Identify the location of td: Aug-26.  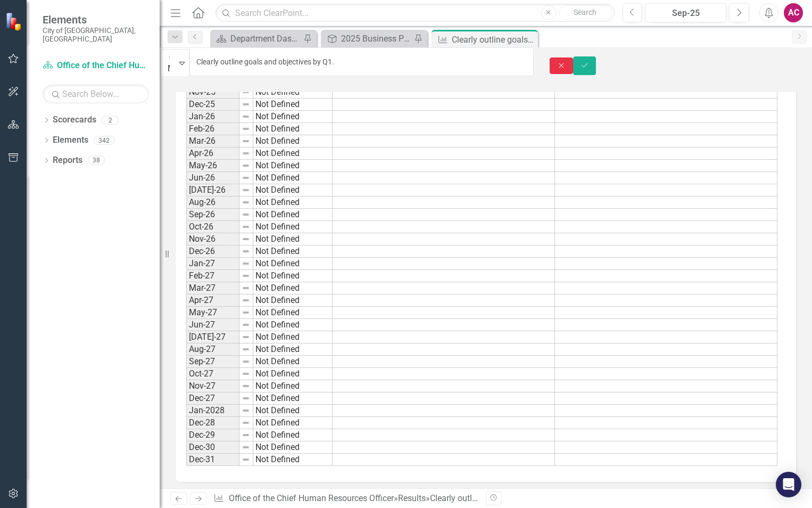
(213, 203).